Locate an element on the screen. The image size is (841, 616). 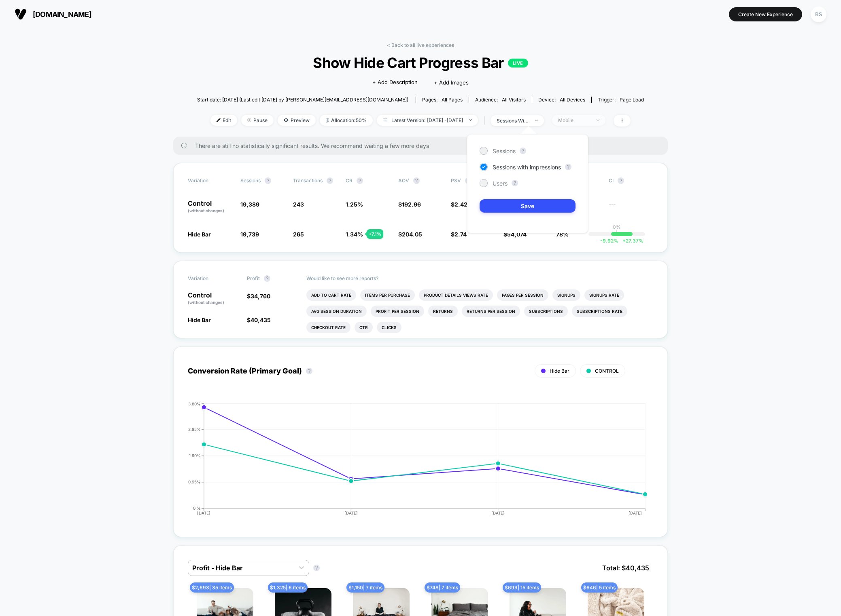
span: Allocation: 50% is located at coordinates (346, 120).